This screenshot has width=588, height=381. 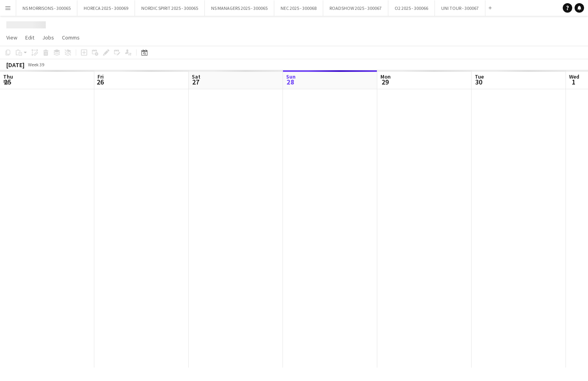 I want to click on span: 1, so click(x=573, y=82).